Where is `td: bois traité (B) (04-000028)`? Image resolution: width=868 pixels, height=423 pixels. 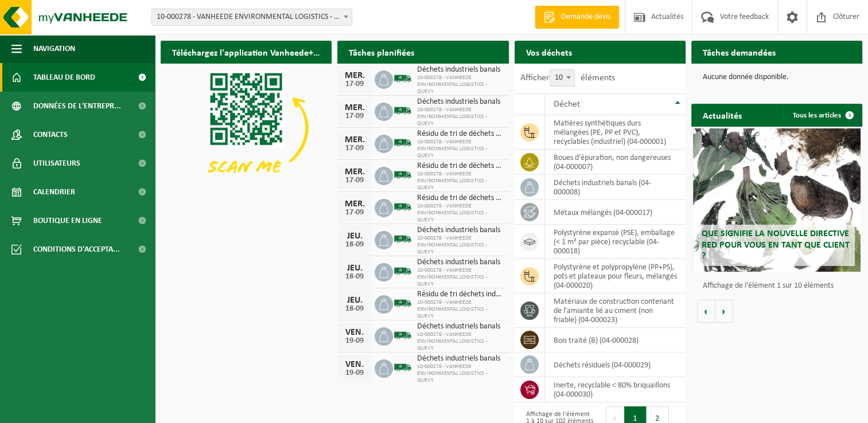 td: bois traité (B) (04-000028) is located at coordinates (615, 340).